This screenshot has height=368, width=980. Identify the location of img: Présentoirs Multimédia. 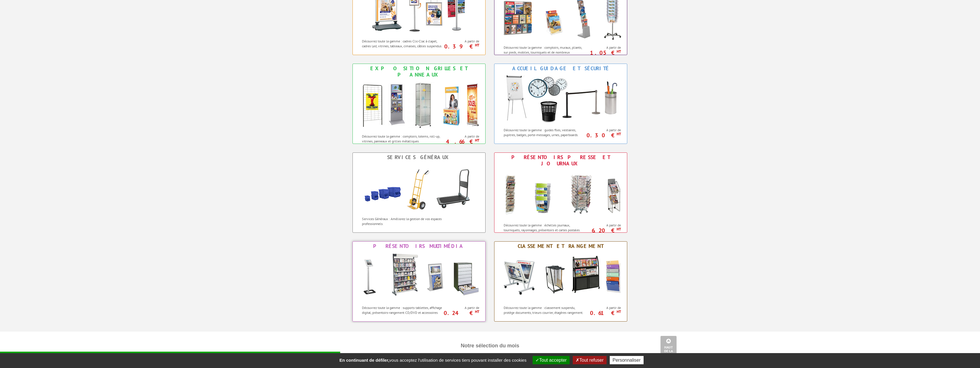
(419, 277).